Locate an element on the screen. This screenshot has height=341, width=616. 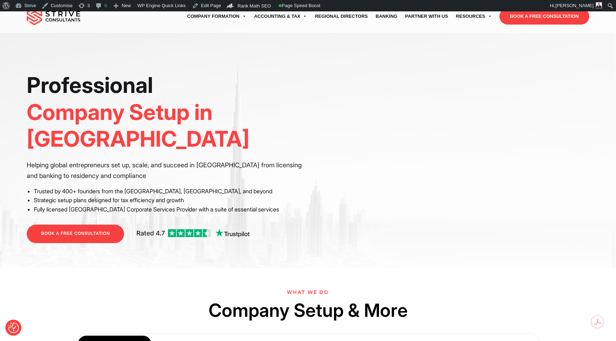
img: Revisit consent button is located at coordinates (14, 328).